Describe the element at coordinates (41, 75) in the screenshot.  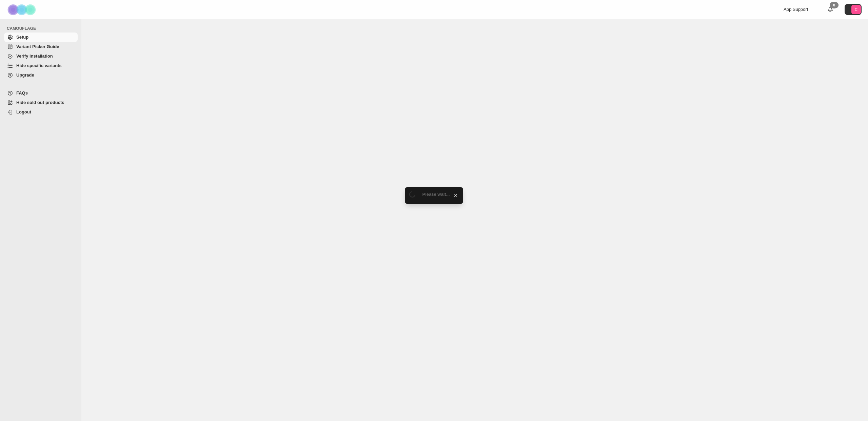
I see `a: Upgrade` at that location.